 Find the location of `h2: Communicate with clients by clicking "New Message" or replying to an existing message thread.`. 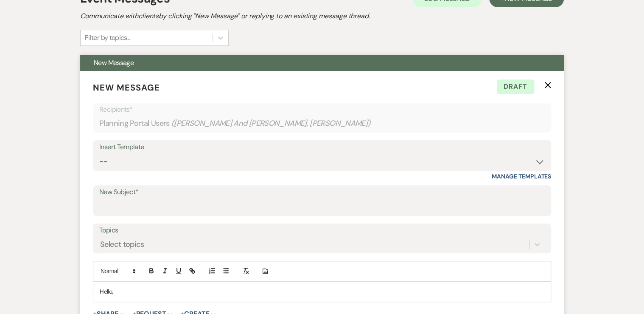

h2: Communicate with clients by clicking "New Message" or replying to an existing message thread. is located at coordinates (322, 16).